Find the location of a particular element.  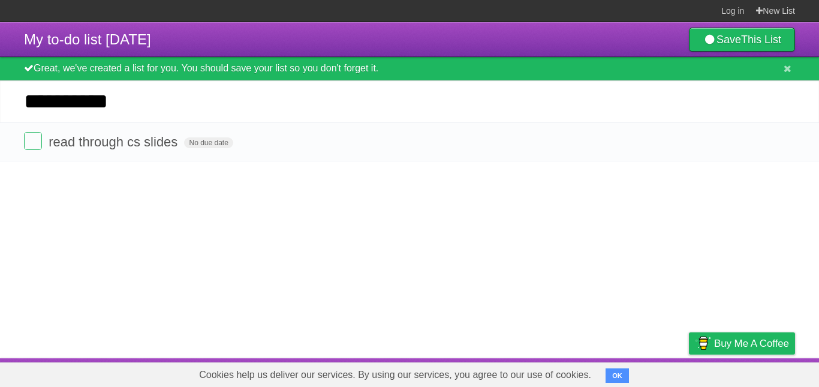

a: Terms is located at coordinates (645, 372).